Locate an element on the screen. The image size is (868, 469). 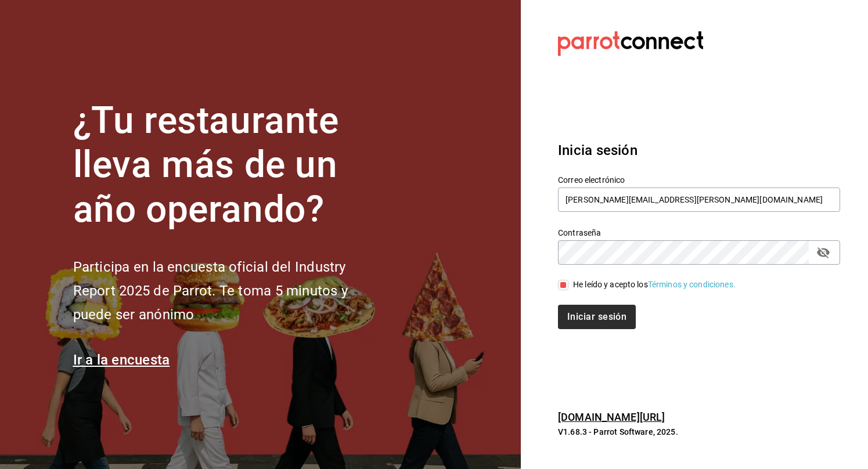
div: He leído y acepto los is located at coordinates (654, 285).